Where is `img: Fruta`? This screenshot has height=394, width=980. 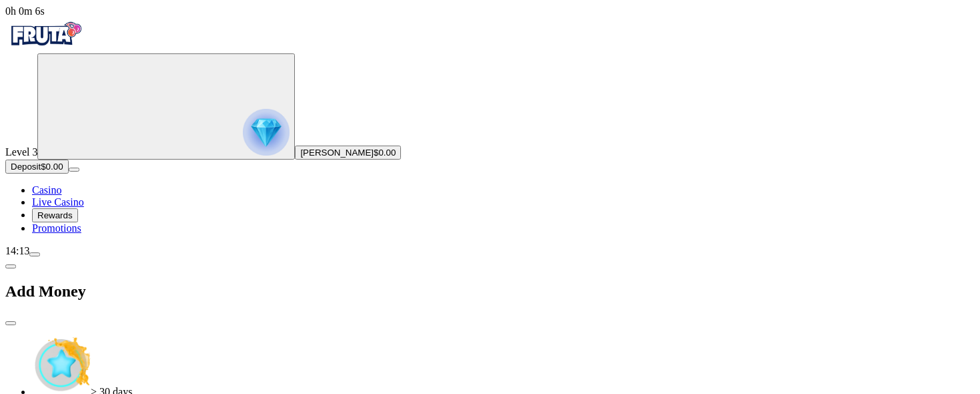 img: Fruta is located at coordinates (45, 34).